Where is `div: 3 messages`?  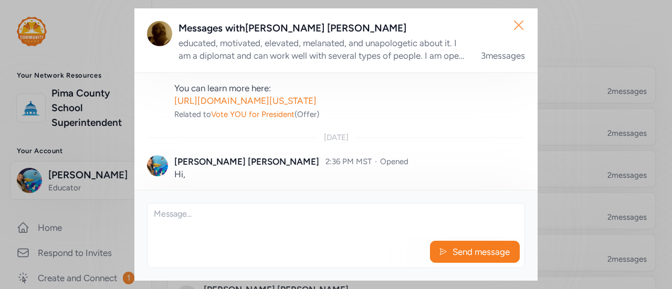
div: 3 messages is located at coordinates (503, 56).